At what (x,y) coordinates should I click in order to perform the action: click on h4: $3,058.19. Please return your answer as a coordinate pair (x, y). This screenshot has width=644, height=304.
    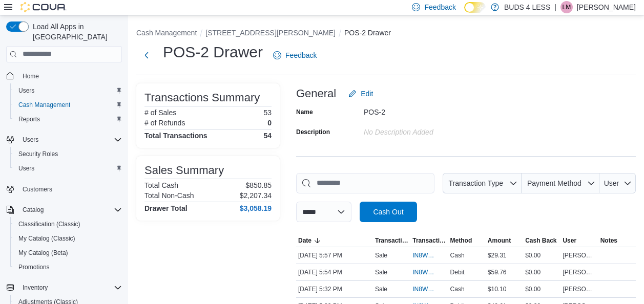
    Looking at the image, I should click on (256, 209).